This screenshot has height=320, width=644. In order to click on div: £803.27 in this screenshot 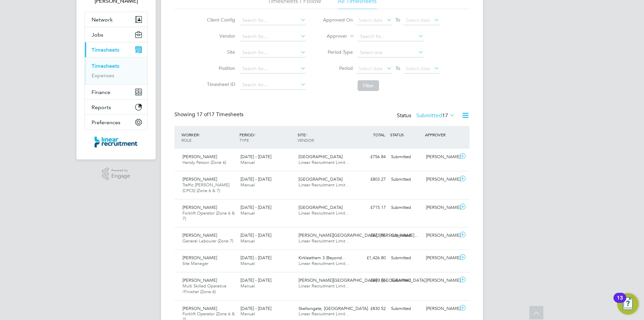, I will do `click(371, 179)`.